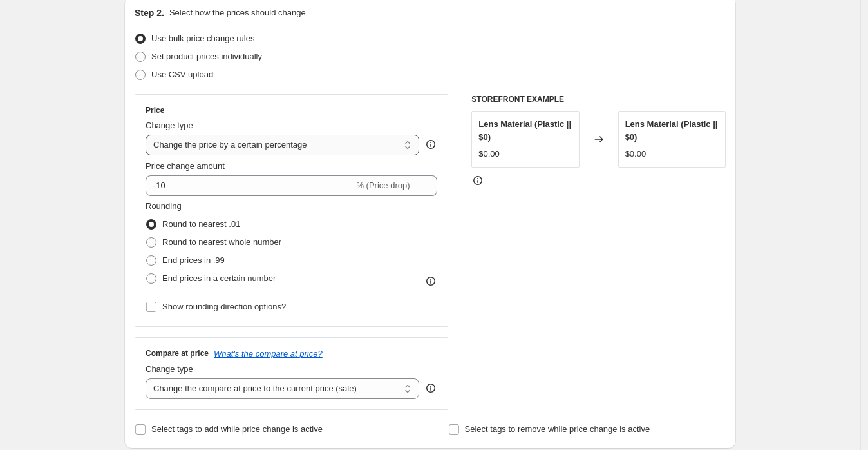  I want to click on input: -15, so click(250, 186).